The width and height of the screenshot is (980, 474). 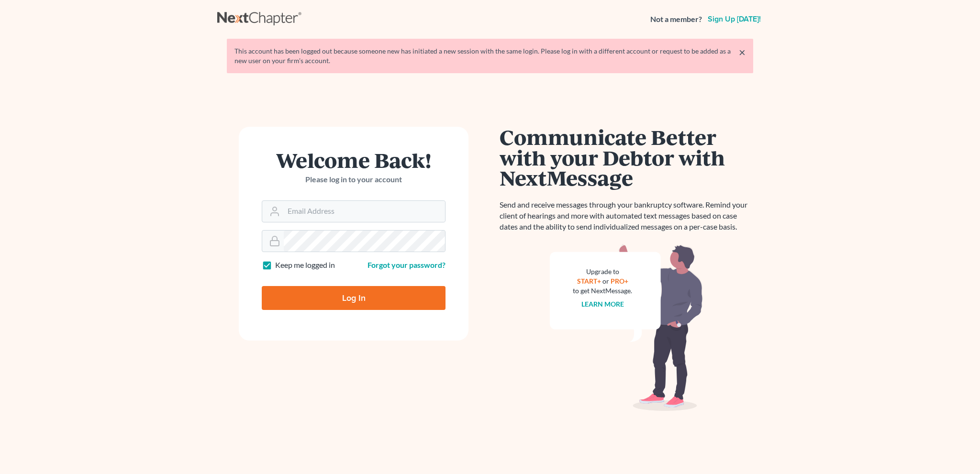 What do you see at coordinates (627, 215) in the screenshot?
I see `p: Send and receive messages through your bankruptcy software. Remind your client of hearings and mo...` at bounding box center [627, 215].